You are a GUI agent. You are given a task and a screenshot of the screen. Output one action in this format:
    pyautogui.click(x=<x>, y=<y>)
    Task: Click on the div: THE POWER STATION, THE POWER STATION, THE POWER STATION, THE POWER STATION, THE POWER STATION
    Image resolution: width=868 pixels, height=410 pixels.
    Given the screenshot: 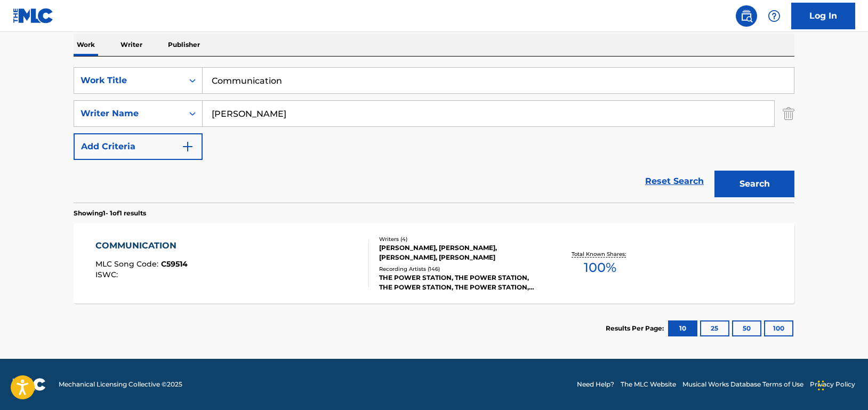 What is the action you would take?
    pyautogui.click(x=460, y=283)
    